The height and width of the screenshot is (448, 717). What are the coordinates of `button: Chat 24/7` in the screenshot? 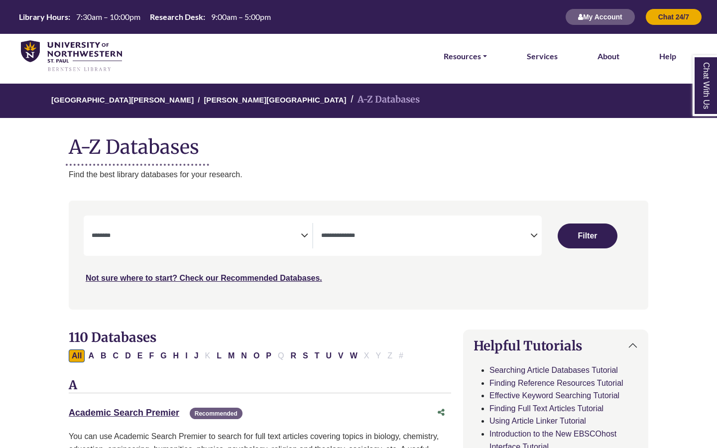 It's located at (674, 17).